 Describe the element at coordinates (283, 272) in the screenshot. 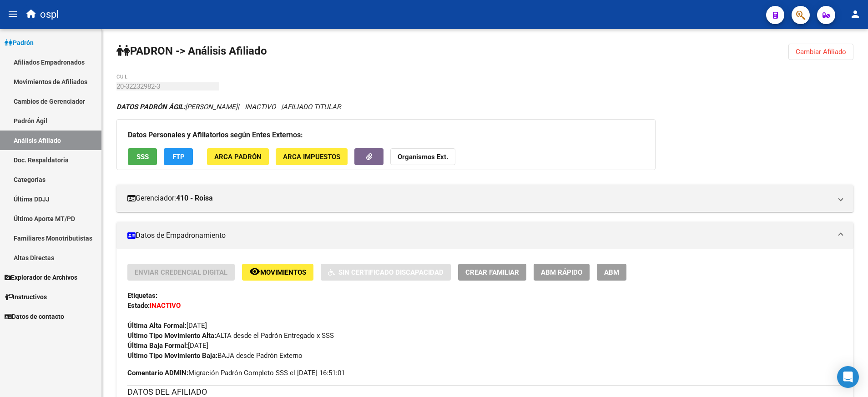

I see `span: Movimientos` at that location.